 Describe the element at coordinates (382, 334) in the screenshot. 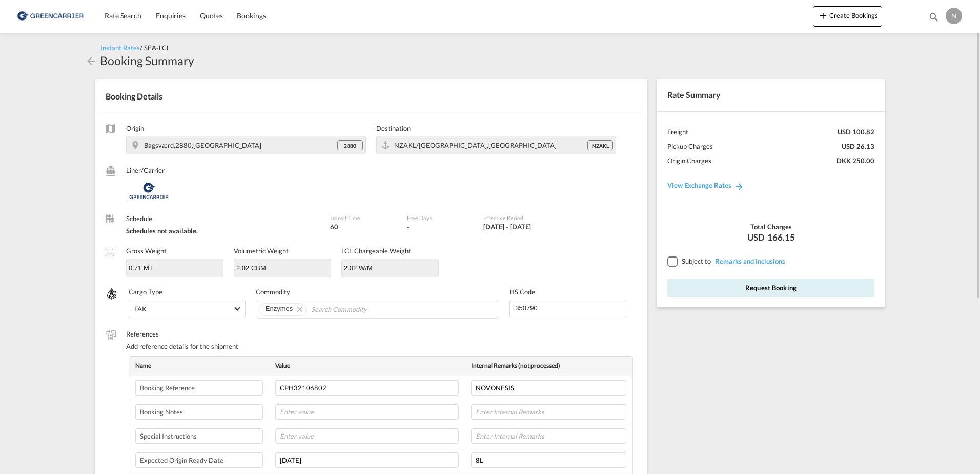

I see `label: References` at that location.